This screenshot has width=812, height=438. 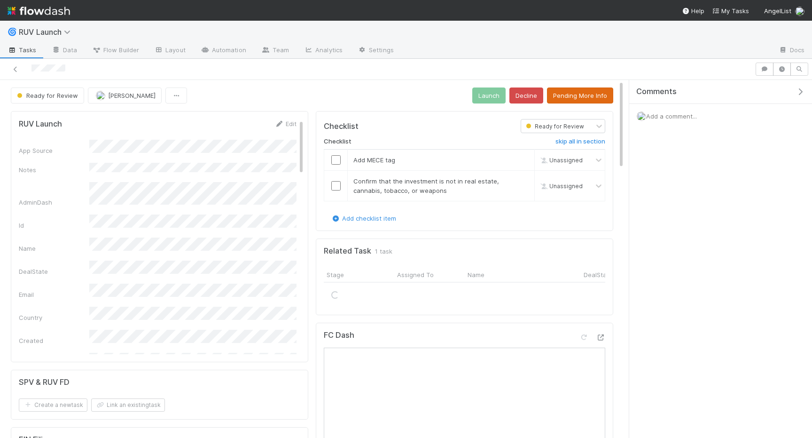 What do you see at coordinates (128, 405) in the screenshot?
I see `button: Link an existingtask` at bounding box center [128, 405].